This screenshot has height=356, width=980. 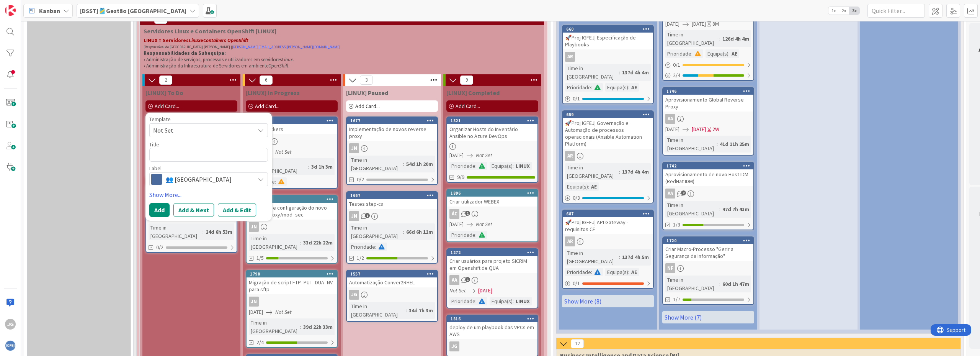 I want to click on span: 3x, so click(x=854, y=10).